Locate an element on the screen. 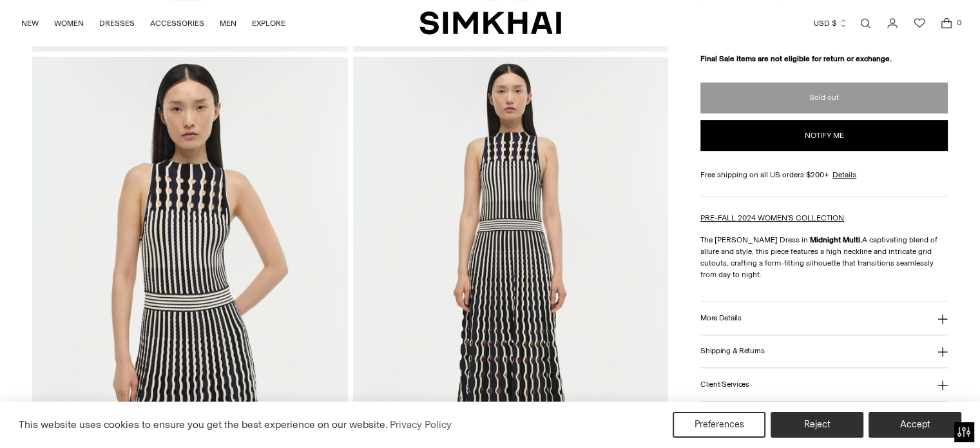 Image resolution: width=980 pixels, height=448 pixels. div: Free shipping on all US orders $200+ is located at coordinates (824, 175).